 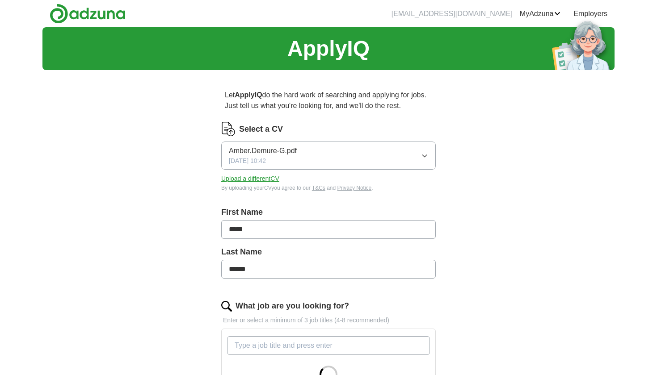 What do you see at coordinates (329, 346) in the screenshot?
I see `input: Type a job title and press enter` at bounding box center [329, 346].